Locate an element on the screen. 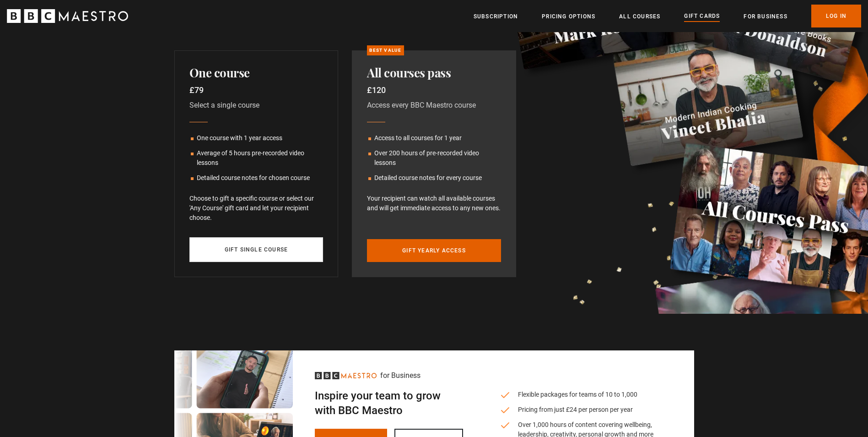  li: Detailed course notes for chosen course is located at coordinates (256, 178).